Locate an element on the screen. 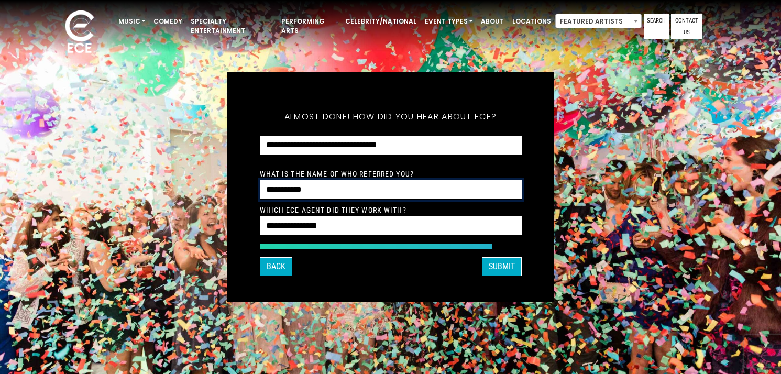 This screenshot has width=781, height=374. a: About is located at coordinates (493, 21).